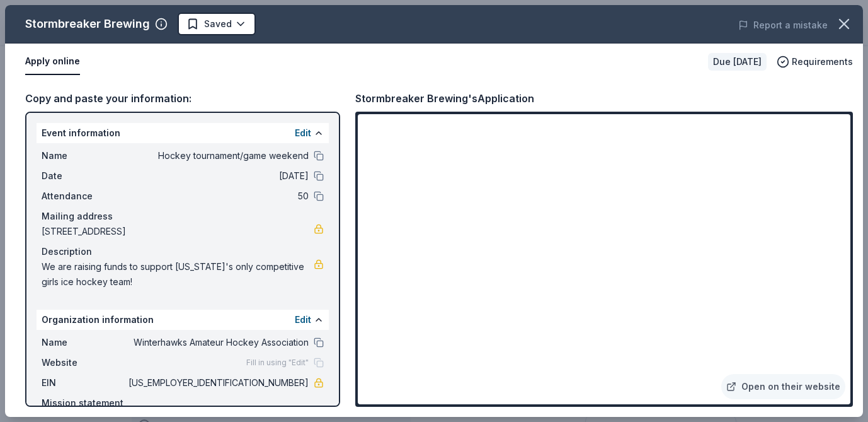 The width and height of the screenshot is (868, 422). Describe the element at coordinates (84, 363) in the screenshot. I see `span: Website` at that location.